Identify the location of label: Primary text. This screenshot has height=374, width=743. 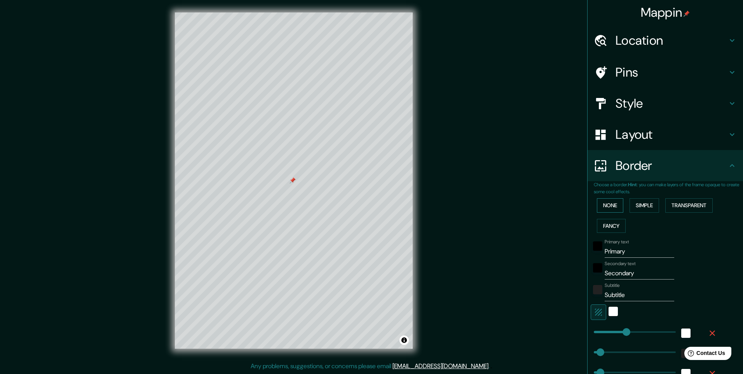
(617, 242).